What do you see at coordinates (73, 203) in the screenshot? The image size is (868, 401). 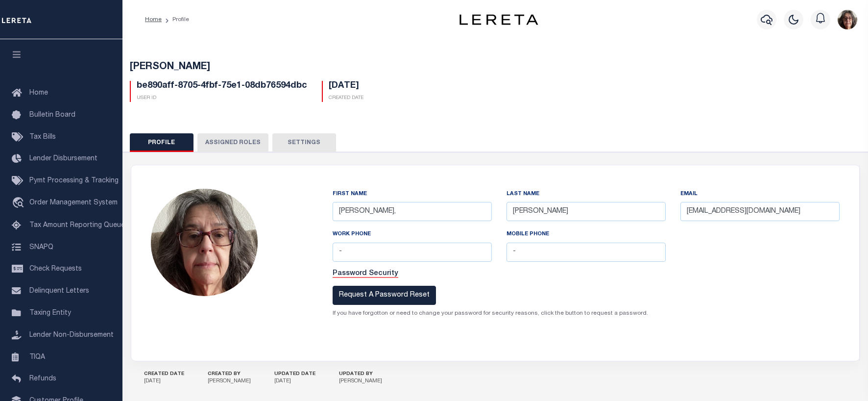 I see `span: Order Management System` at bounding box center [73, 203].